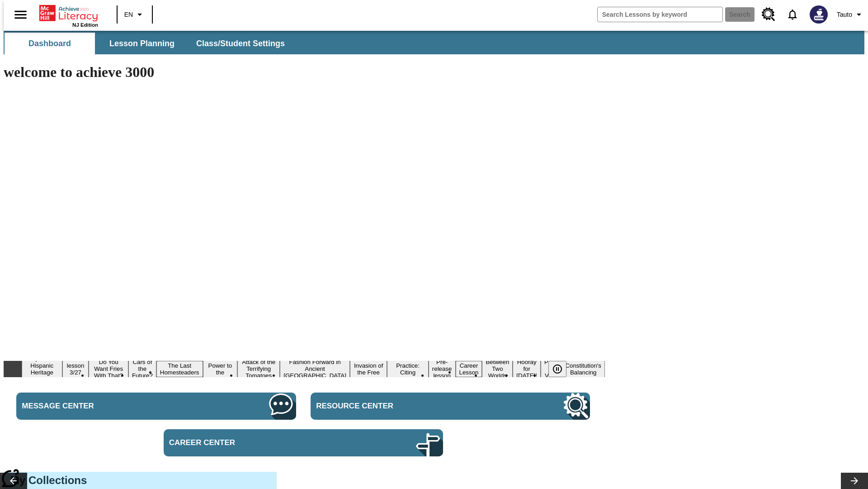 The image size is (868, 489). Describe the element at coordinates (304, 72) in the screenshot. I see `h1: welcome to achieve 3000` at that location.